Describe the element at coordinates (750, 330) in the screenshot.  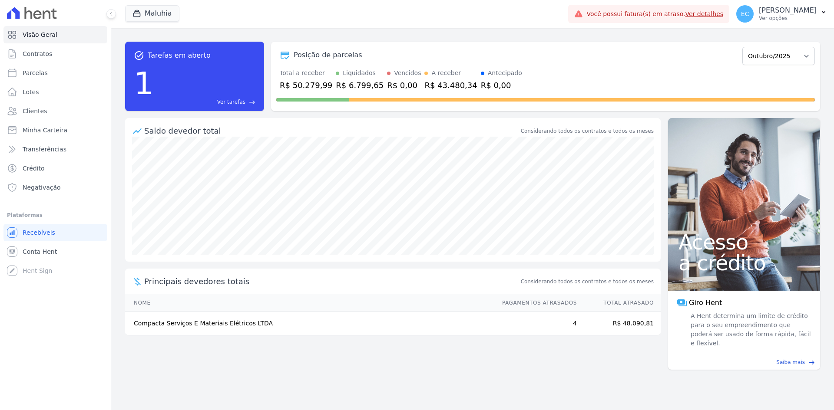
I see `span: A Hent determina um limite de crédito para o seu empreendimento que poderá ser usado de forma ráp...` at that location.